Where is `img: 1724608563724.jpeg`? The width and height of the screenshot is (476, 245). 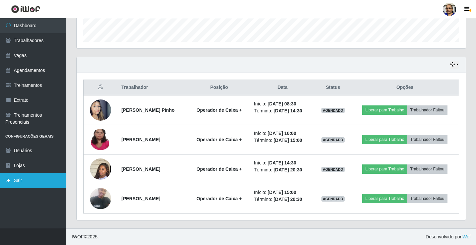 img: 1724608563724.jpeg is located at coordinates (101, 198).